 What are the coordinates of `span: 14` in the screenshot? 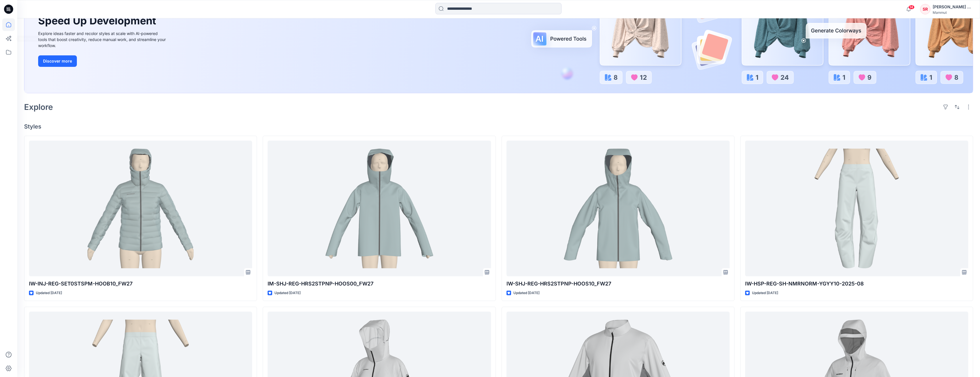 It's located at (911, 7).